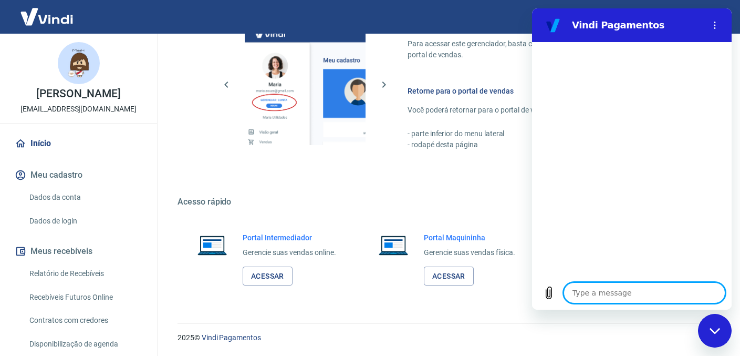 Image resolution: width=740 pixels, height=356 pixels. Describe the element at coordinates (446, 202) in the screenshot. I see `h5: Acesso rápido` at that location.